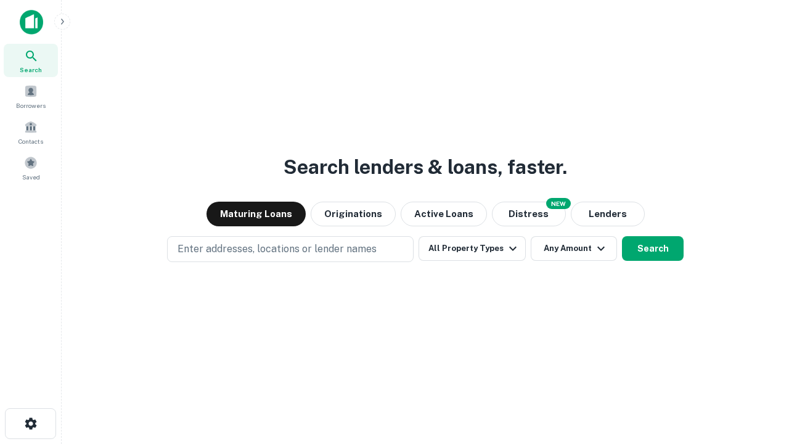  I want to click on button: Active Loans, so click(444, 214).